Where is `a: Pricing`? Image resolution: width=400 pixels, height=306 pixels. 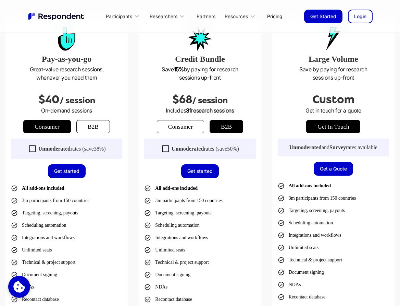 a: Pricing is located at coordinates (275, 16).